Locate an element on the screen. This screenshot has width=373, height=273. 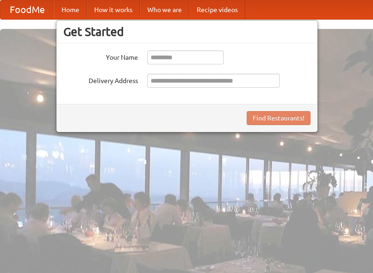
a: Who we are is located at coordinates (165, 10).